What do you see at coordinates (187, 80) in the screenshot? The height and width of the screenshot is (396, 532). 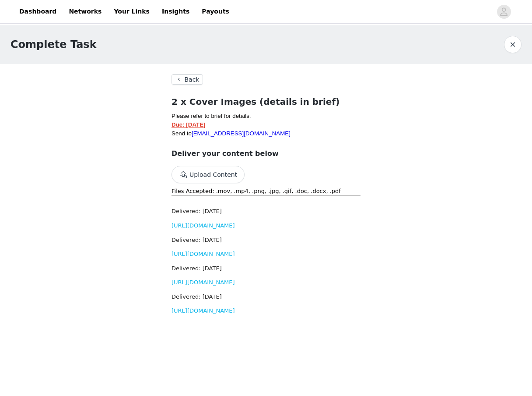 I see `button: Back` at bounding box center [187, 80].